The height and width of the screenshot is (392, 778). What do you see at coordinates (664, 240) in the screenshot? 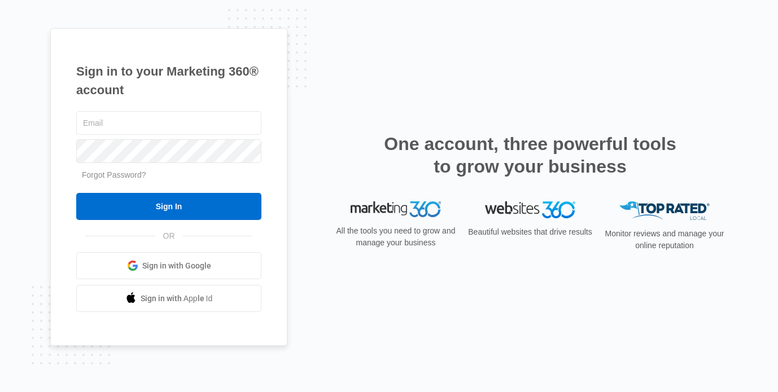
I see `p: Monitor reviews and manage your online reputation` at bounding box center [664, 240].